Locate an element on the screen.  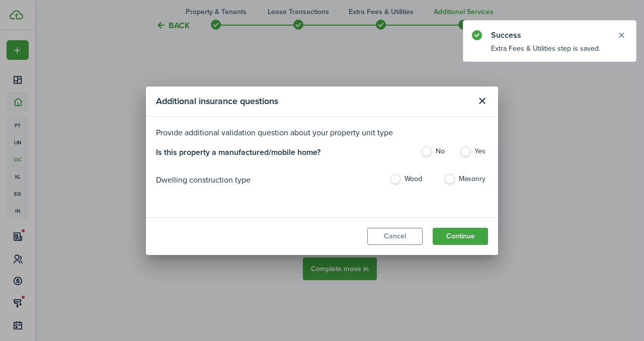
notify-title: Success is located at coordinates (549, 36).